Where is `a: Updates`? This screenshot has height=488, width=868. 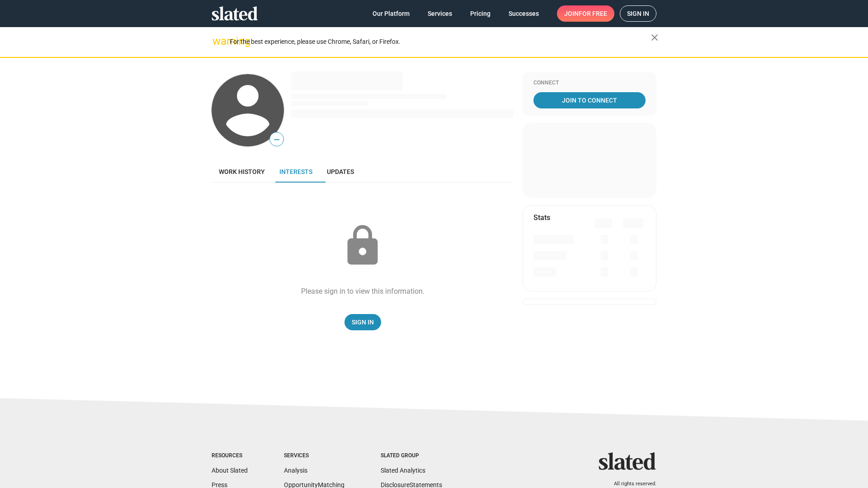
a: Updates is located at coordinates (340, 171).